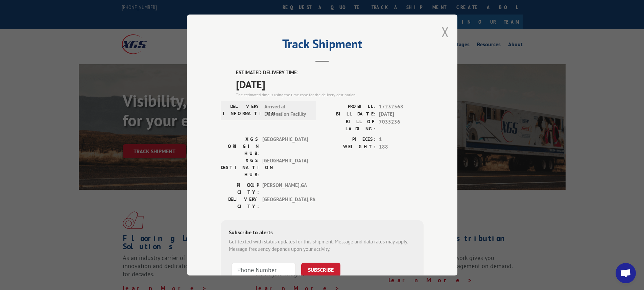 The width and height of the screenshot is (644, 290). What do you see at coordinates (330, 73) in the screenshot?
I see `label: ESTIMATED DELIVERY TIME:` at bounding box center [330, 73].